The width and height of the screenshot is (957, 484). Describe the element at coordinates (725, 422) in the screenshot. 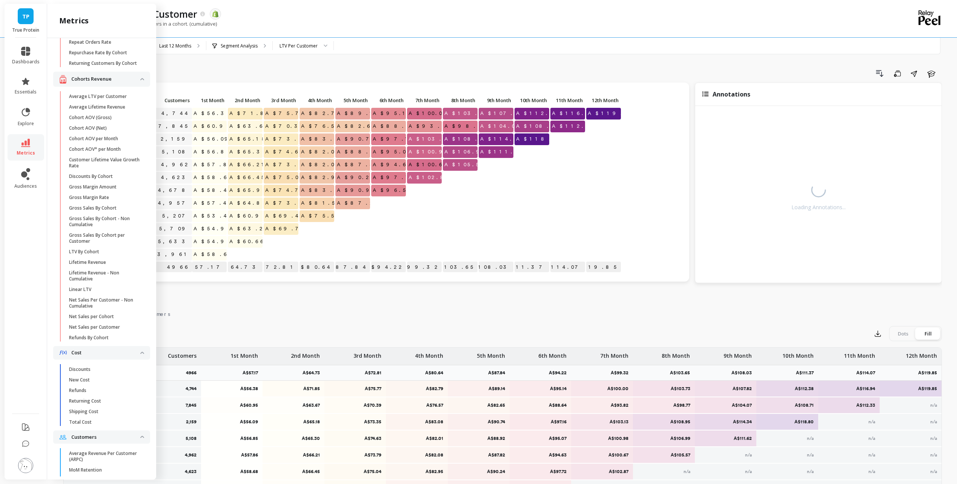

I see `p: A$114.34` at that location.